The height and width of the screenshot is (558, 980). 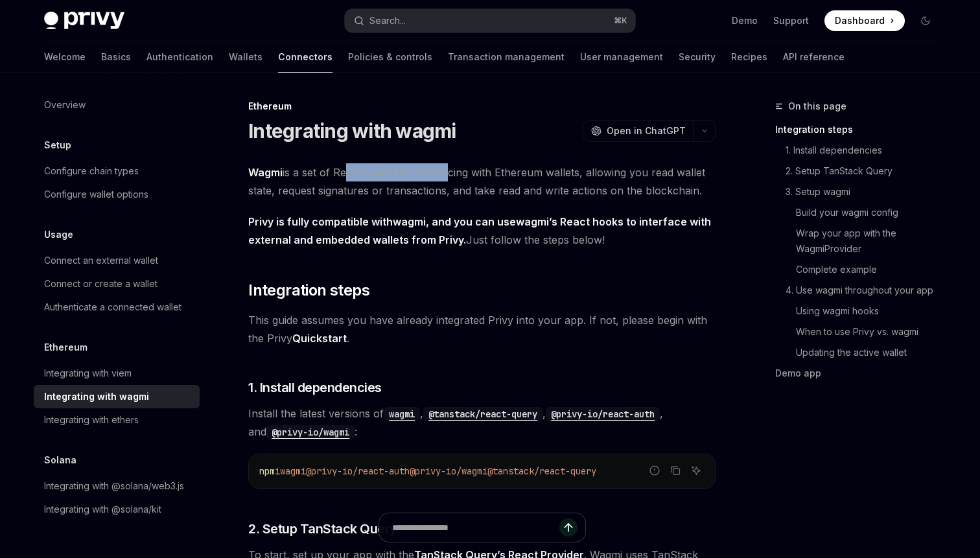 I want to click on span: This guide assumes you have already integrated Privy into your app. If not, please begin with the..., so click(x=481, y=329).